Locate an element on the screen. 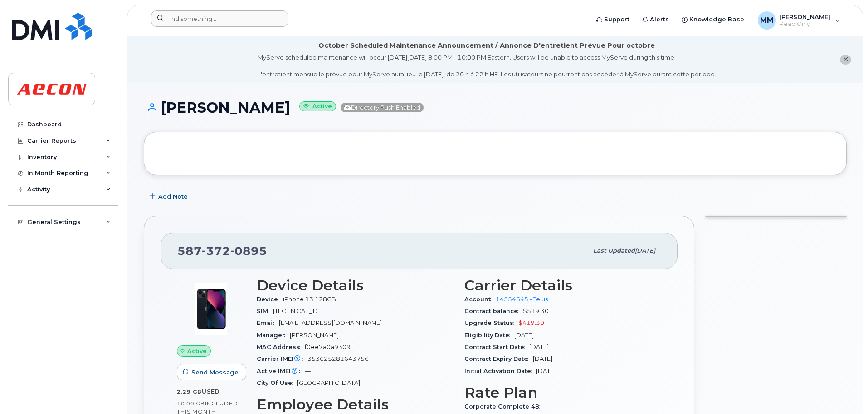 This screenshot has height=414, width=868. span: SIM is located at coordinates (265, 310).